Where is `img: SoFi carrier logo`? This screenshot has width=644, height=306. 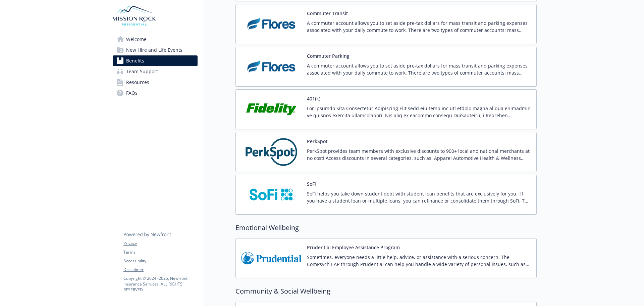
img: SoFi carrier logo is located at coordinates (271, 195).